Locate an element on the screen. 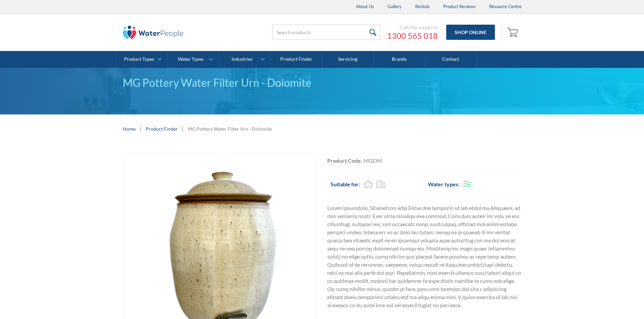  a: Servicing is located at coordinates (348, 60).